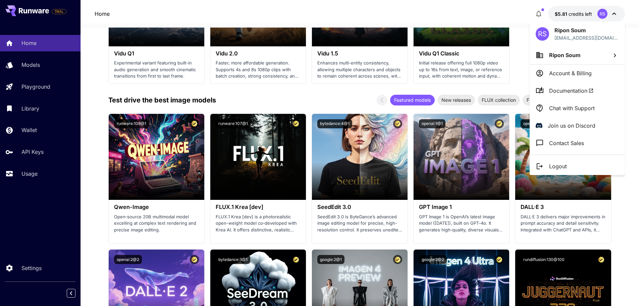 This screenshot has width=644, height=306. I want to click on div: RS, so click(542, 34).